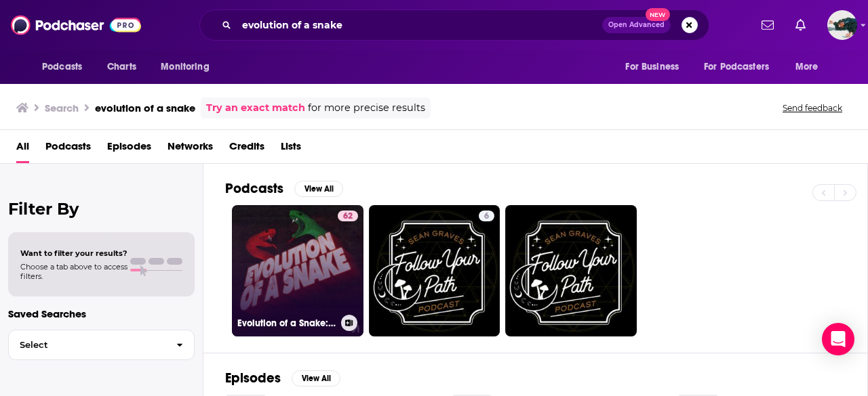 The image size is (868, 396). I want to click on a: Networks, so click(190, 149).